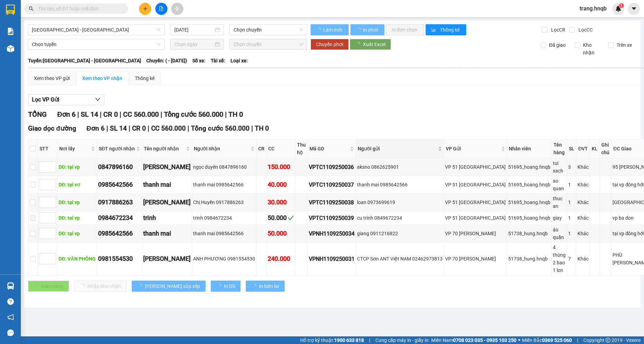  What do you see at coordinates (224, 202) in the screenshot?
I see `div: Chị Huyền 0917886263` at bounding box center [224, 202].